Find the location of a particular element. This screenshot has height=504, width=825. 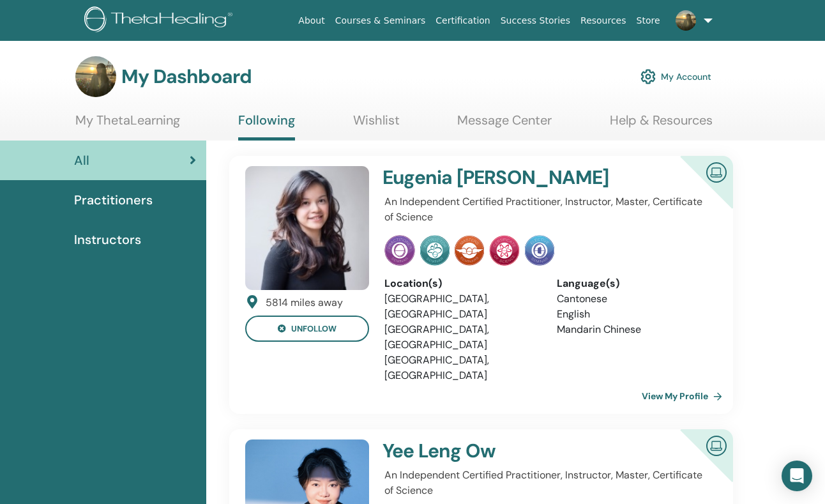

span: Instructors is located at coordinates (107, 239).